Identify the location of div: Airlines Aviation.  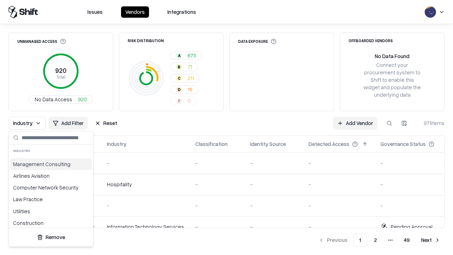
(51, 175).